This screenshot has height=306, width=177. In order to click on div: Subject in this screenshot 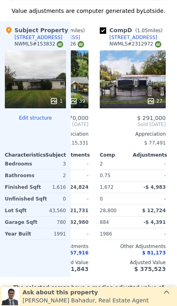, I will do `click(51, 155)`.